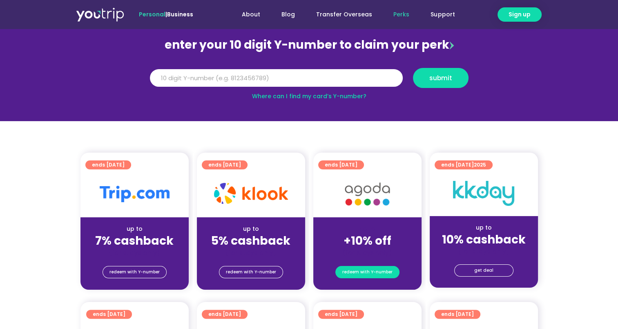 This screenshot has height=329, width=618. I want to click on span: 2025, so click(480, 164).